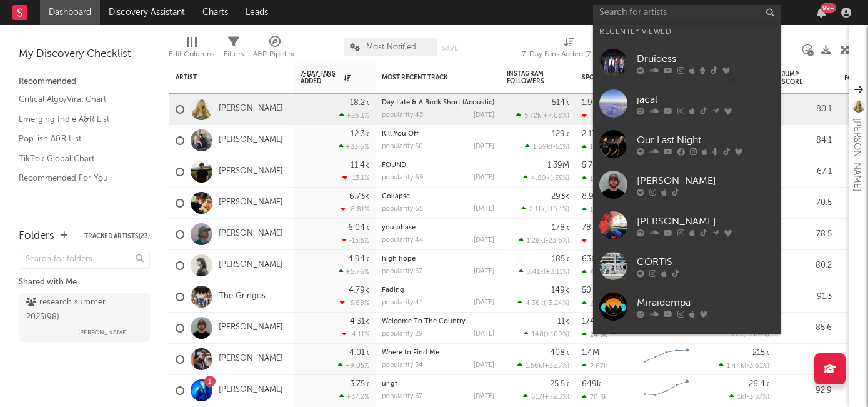  What do you see at coordinates (807, 266) in the screenshot?
I see `div: 80.2` at bounding box center [807, 266].